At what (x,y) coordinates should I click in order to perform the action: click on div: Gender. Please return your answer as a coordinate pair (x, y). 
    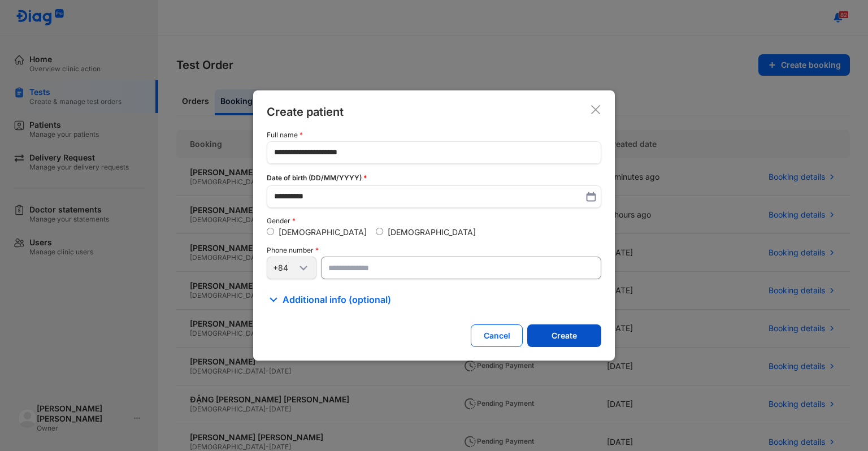
    Looking at the image, I should click on (434, 221).